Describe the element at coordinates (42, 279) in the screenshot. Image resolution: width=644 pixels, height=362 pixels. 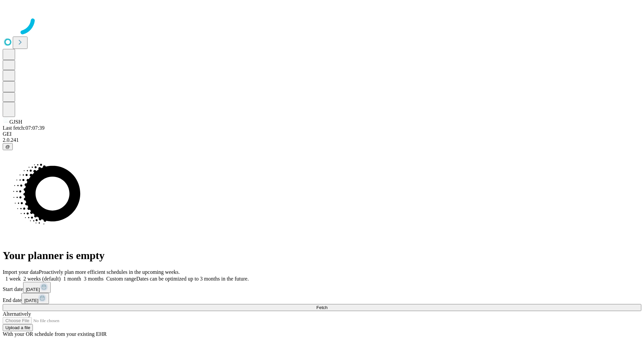
I see `span: 2 weeks (default)` at that location.